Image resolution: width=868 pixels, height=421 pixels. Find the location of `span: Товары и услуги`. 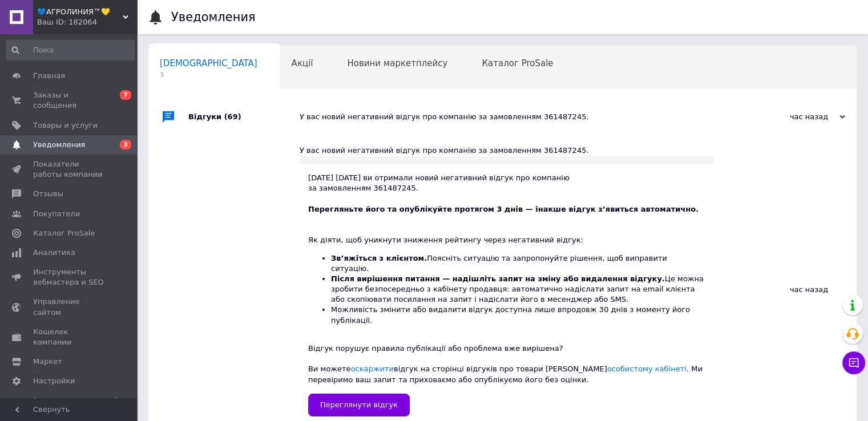

span: Товары и услуги is located at coordinates (65, 125).